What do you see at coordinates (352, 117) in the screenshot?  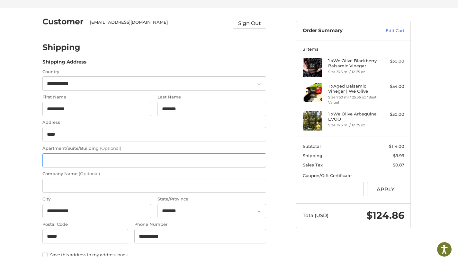 I see `h4: 1 x We Olive Arbequina EVOO` at bounding box center [352, 117].